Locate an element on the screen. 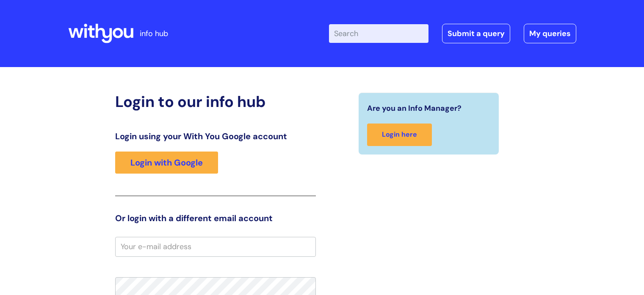 The width and height of the screenshot is (644, 295). h2: Login to our info hub is located at coordinates (215, 101).